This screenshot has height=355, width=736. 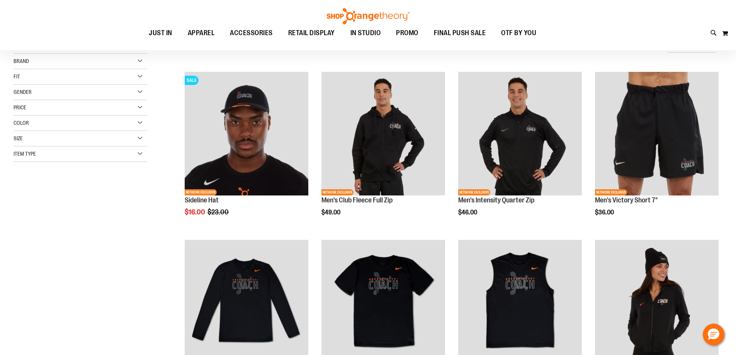 What do you see at coordinates (519, 33) in the screenshot?
I see `span: OTF BY YOU` at bounding box center [519, 33].